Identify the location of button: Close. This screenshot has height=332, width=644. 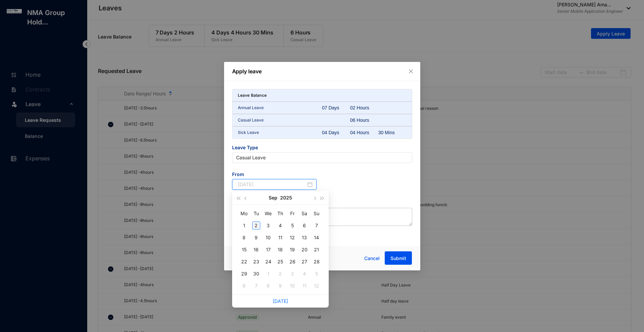
(410, 72).